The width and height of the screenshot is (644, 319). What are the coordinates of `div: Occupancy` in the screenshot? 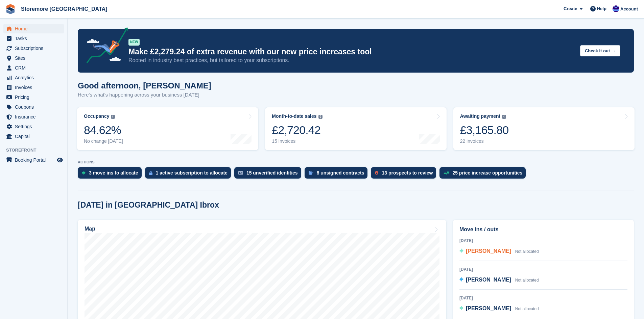 It's located at (96, 116).